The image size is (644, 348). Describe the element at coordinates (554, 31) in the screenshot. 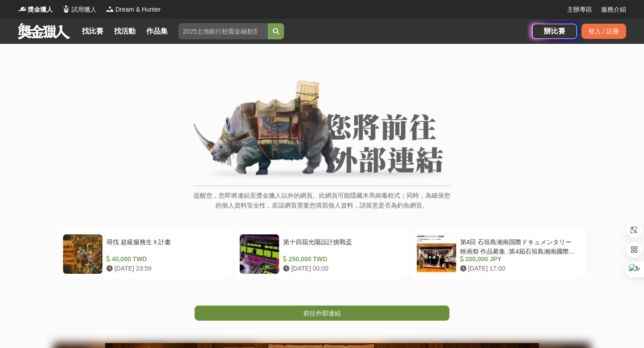

I see `a: 辦比賽` at that location.